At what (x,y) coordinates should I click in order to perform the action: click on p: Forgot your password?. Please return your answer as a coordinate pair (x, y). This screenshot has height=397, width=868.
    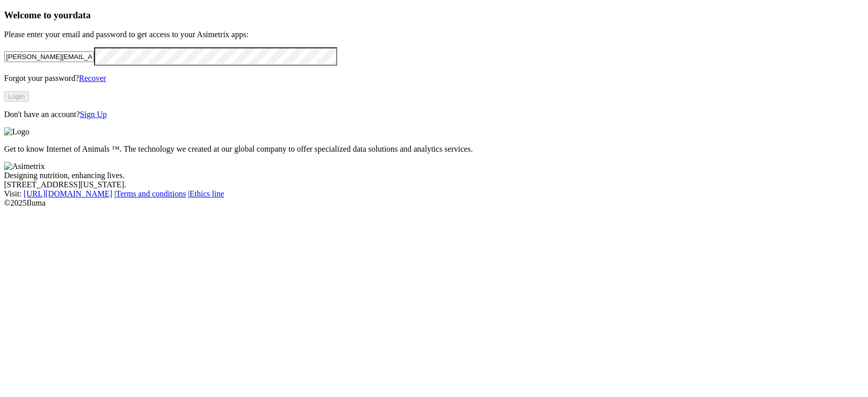
    Looking at the image, I should click on (434, 78).